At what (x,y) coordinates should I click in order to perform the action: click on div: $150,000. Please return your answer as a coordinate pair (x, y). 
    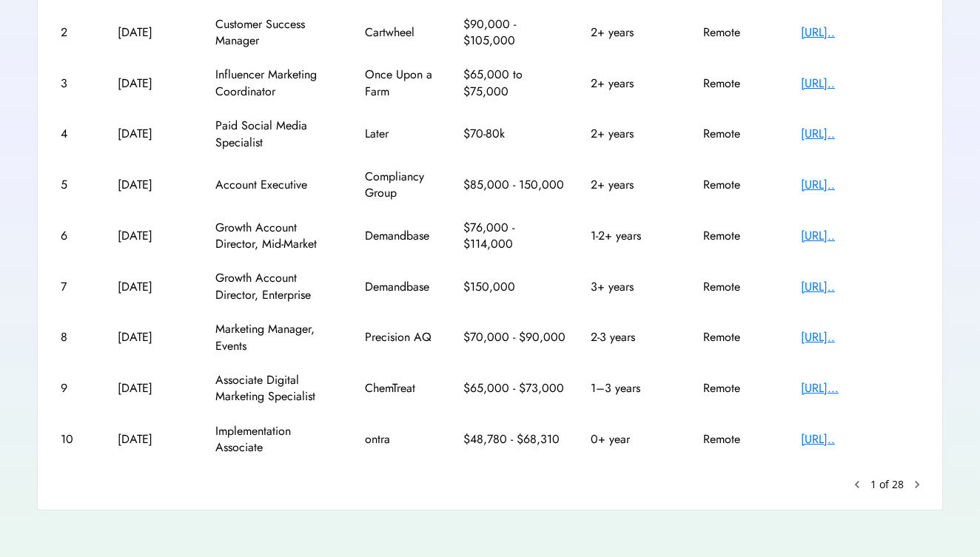
    Looking at the image, I should click on (515, 287).